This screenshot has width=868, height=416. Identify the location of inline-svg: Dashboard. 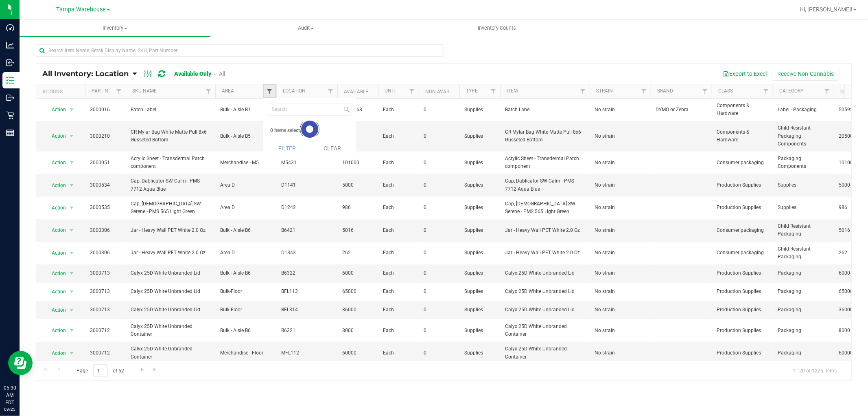
(10, 28).